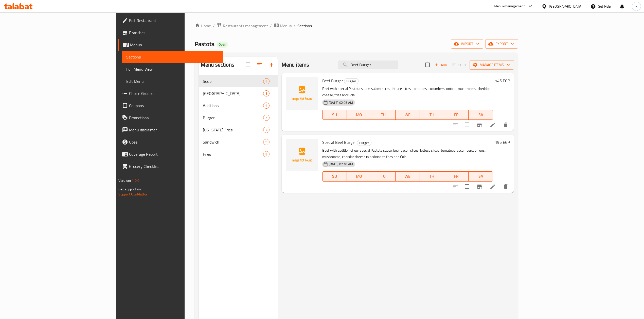 This screenshot has width=644, height=319. What do you see at coordinates (501, 44) in the screenshot?
I see `span: export` at bounding box center [501, 44].